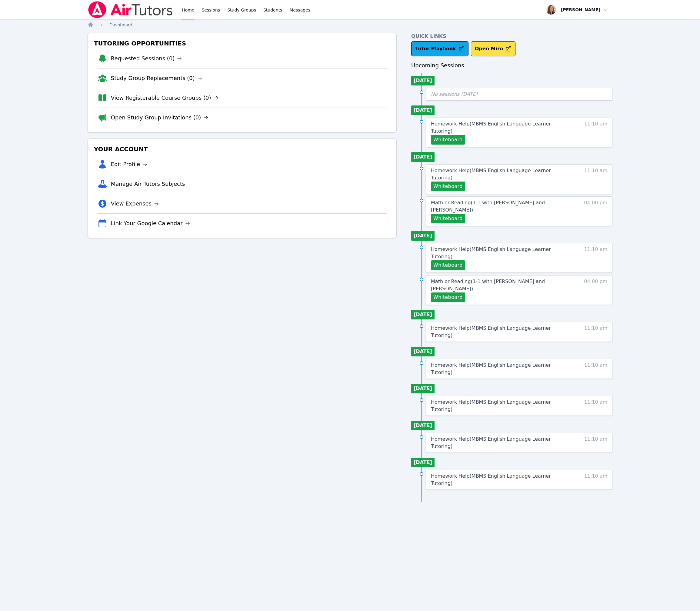  What do you see at coordinates (156, 78) in the screenshot?
I see `a: Study Group Replacements (0)` at bounding box center [156, 78].